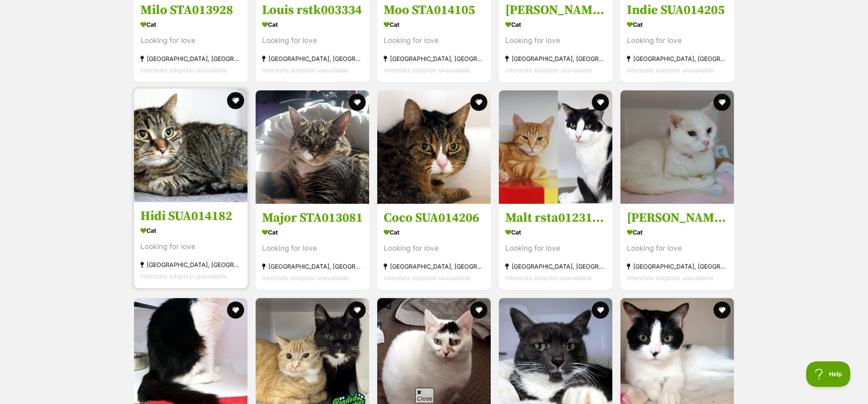 This screenshot has height=404, width=868. I want to click on img: Major STA013081, so click(312, 147).